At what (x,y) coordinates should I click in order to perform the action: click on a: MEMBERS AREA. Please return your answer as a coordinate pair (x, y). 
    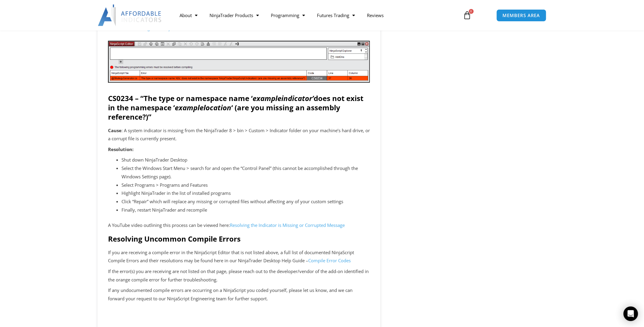
    Looking at the image, I should click on (521, 15).